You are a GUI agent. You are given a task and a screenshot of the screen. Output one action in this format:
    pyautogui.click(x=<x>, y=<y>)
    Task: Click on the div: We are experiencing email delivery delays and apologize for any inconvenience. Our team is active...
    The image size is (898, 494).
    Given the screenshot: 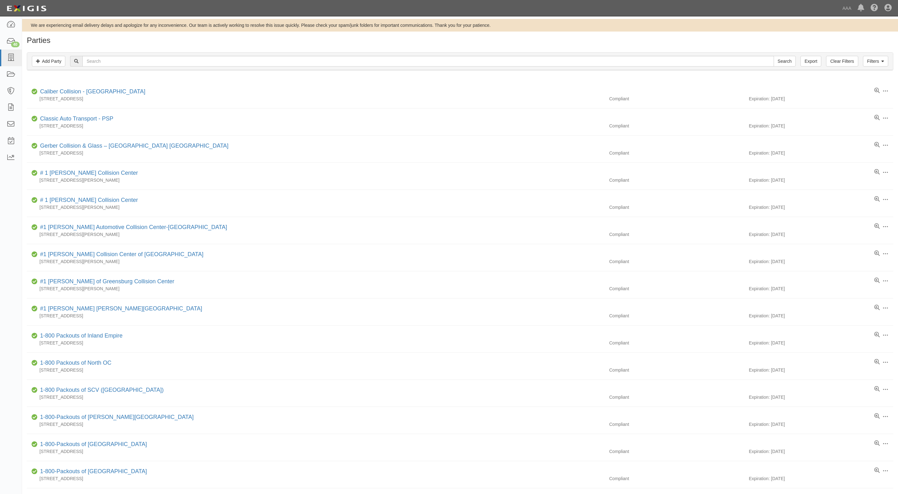 What is the action you would take?
    pyautogui.click(x=460, y=25)
    